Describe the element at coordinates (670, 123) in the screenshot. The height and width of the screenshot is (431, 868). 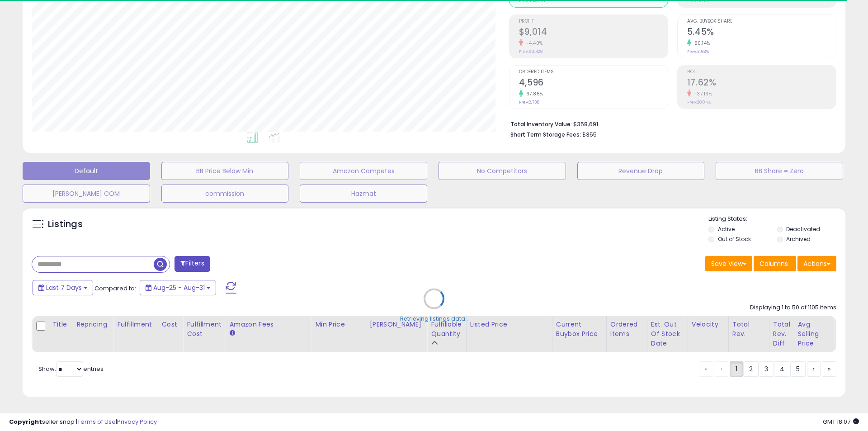
I see `li: $358,691` at that location.